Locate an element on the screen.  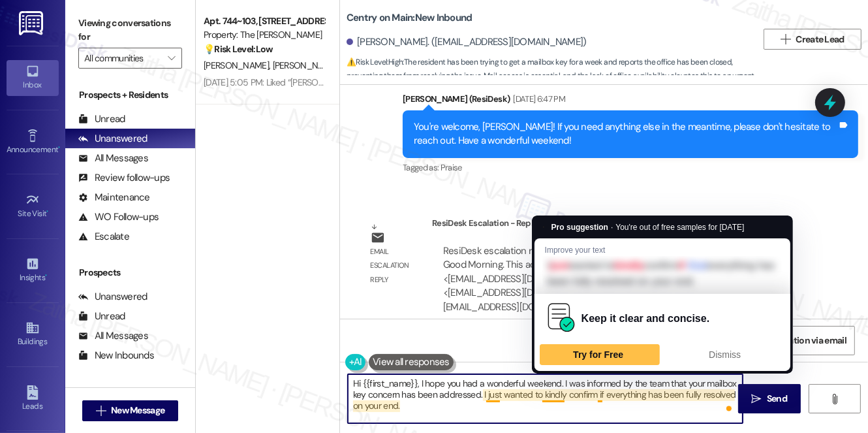
span: : The resident has been trying to get a mailbox key for a week and reports the office has been cl... is located at coordinates (551, 76).